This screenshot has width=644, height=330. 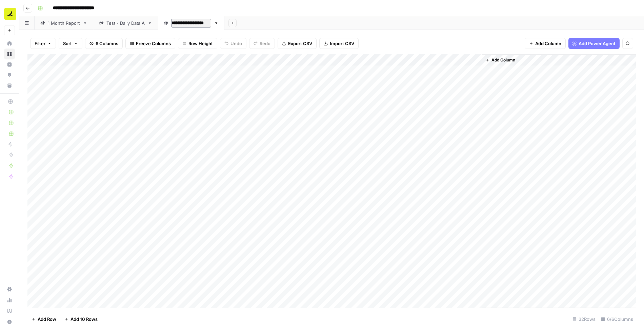 I want to click on a: Learning Hub, so click(x=9, y=311).